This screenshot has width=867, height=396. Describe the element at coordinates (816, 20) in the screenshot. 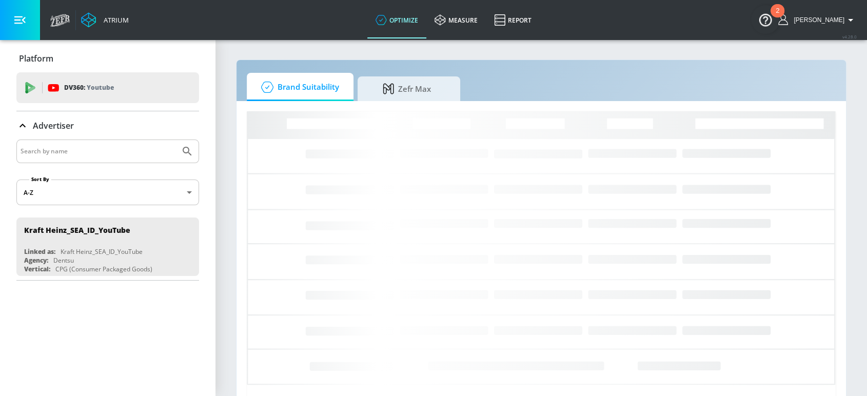

I see `span: login as: julian.refki@dentsu.com` at that location.